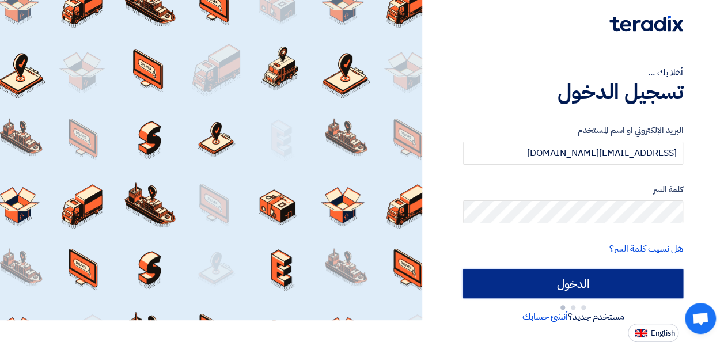 The width and height of the screenshot is (724, 342). Describe the element at coordinates (573, 73) in the screenshot. I see `div: أهلا بك ...` at that location.